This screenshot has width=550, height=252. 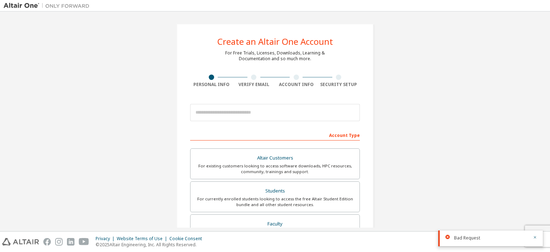 What do you see at coordinates (143, 239) in the screenshot?
I see `div: Website Terms of Use` at bounding box center [143, 239].